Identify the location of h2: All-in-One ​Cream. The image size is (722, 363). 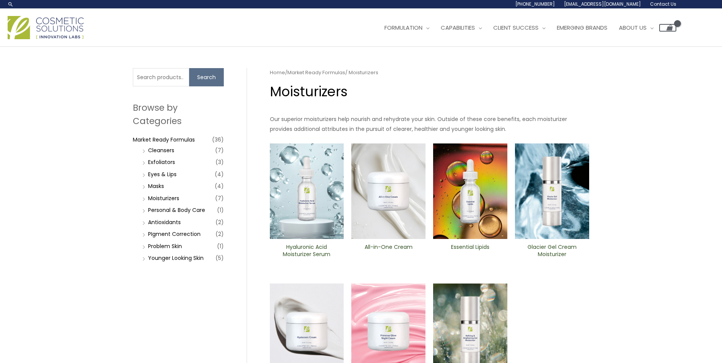
(388, 251).